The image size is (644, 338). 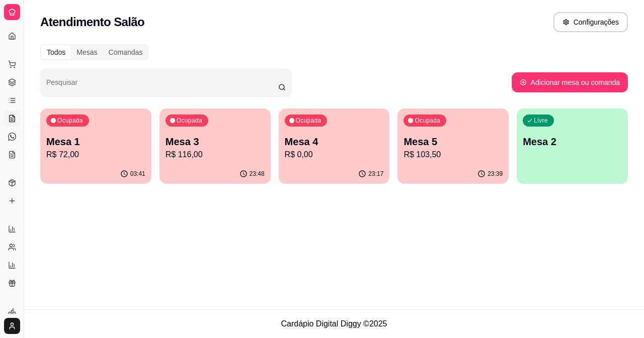 What do you see at coordinates (572, 146) in the screenshot?
I see `button: LivreMesa 2` at bounding box center [572, 146].